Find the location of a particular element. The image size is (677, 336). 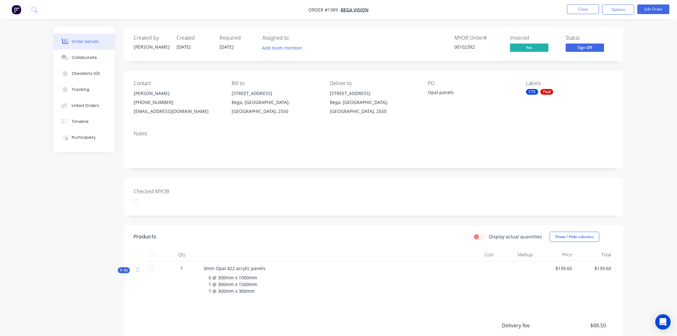

div: Paid is located at coordinates (547, 92).